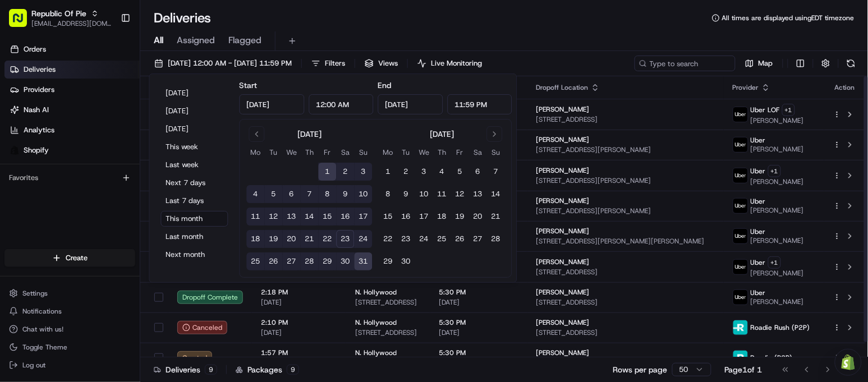  What do you see at coordinates (449, 63) in the screenshot?
I see `button: Live Monitoring` at bounding box center [449, 63].